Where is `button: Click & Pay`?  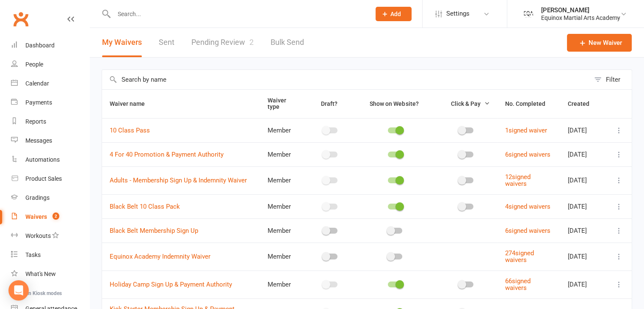 button: Click & Pay is located at coordinates (466, 104).